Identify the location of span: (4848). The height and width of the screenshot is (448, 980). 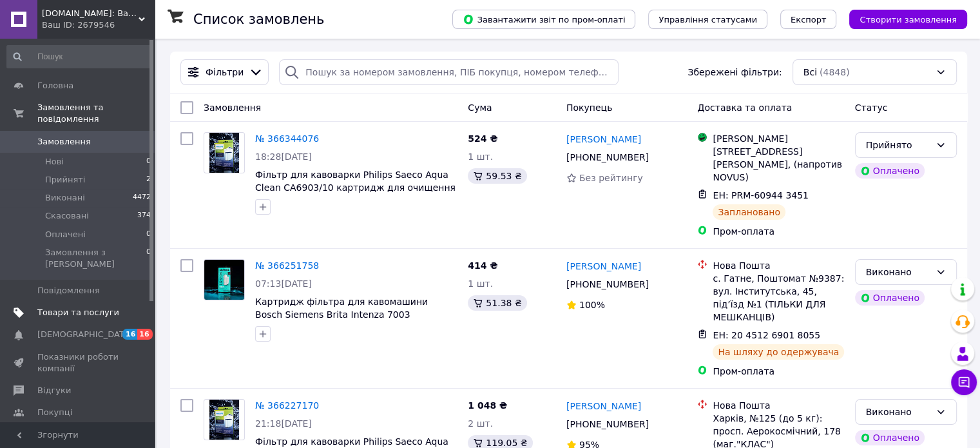
(834, 72).